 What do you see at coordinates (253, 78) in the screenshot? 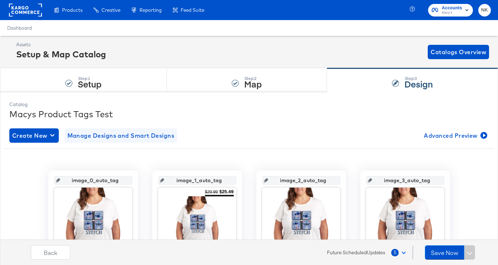
I see `div: Step: 2` at bounding box center [253, 78].